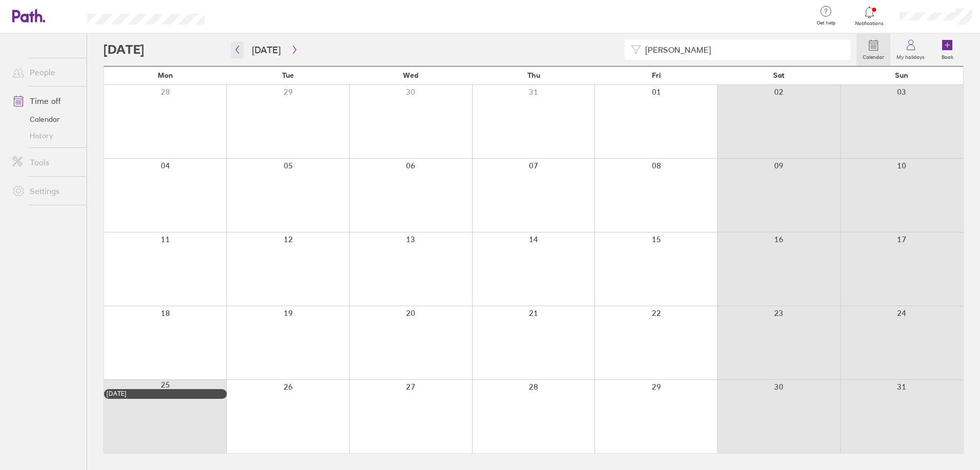  Describe the element at coordinates (826, 23) in the screenshot. I see `span: Get help` at that location.